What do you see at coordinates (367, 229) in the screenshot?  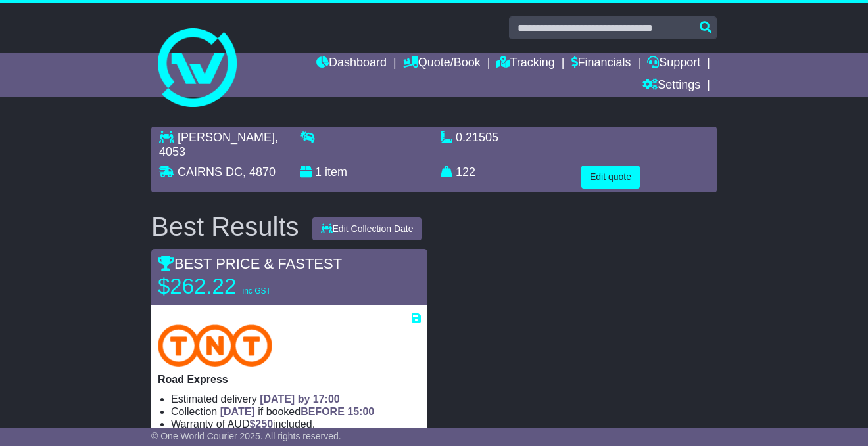 I see `button: Edit Collection Date` at bounding box center [367, 229].